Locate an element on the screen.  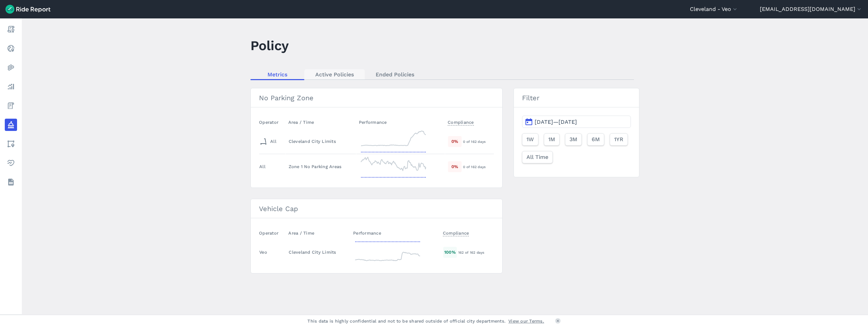
a: View our Terms. is located at coordinates (526, 321).